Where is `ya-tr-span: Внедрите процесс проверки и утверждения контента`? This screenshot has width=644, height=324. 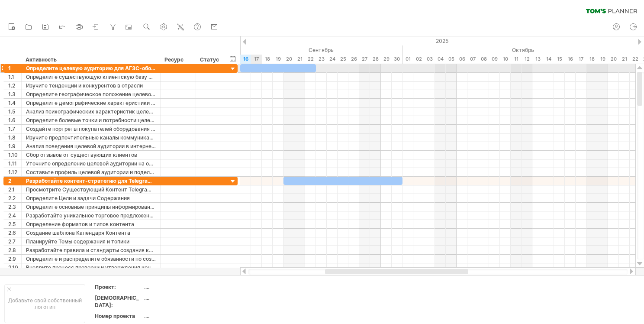
ya-tr-span: Внедрите процесс проверки и утверждения контента is located at coordinates (95, 268).